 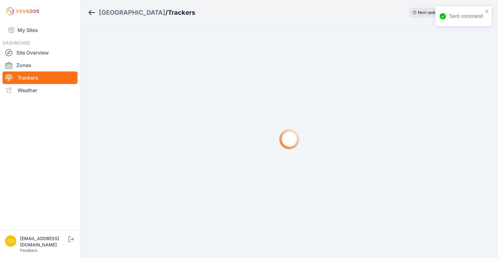 What do you see at coordinates (40, 30) in the screenshot?
I see `a: My Sites` at bounding box center [40, 30].